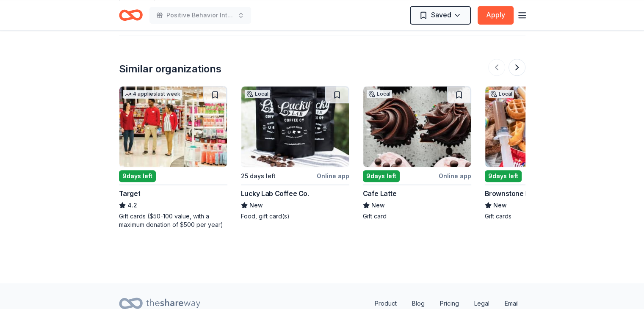  Describe the element at coordinates (131, 15) in the screenshot. I see `a: Home` at that location.